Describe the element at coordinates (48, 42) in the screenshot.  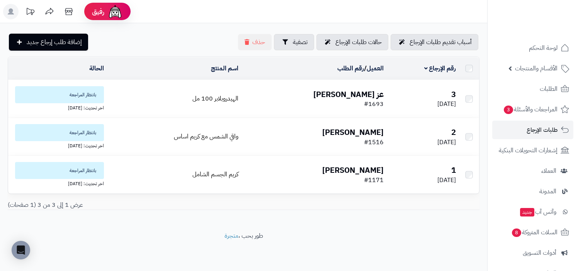
I see `a: إضافة طلب إرجاع جديد` at that location.